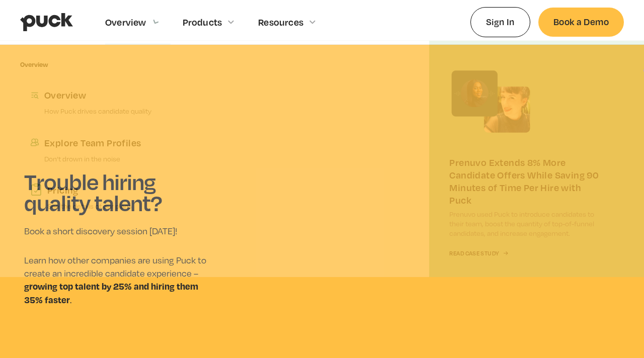 The image size is (644, 358). I want to click on a: Explore Team ProfilesDon’t drown in the noise, so click(117, 149).